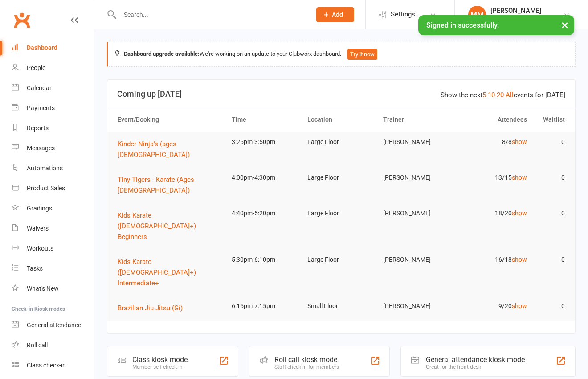 The image size is (588, 379). I want to click on th: Time, so click(265, 119).